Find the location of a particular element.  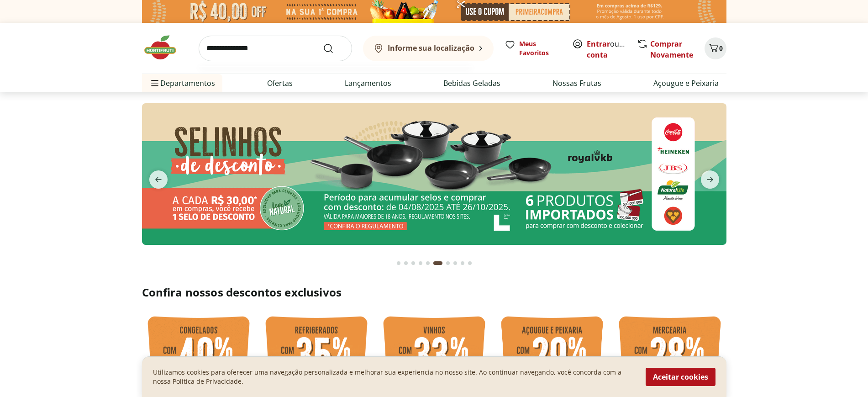

img: Hortifruti is located at coordinates (165, 47).